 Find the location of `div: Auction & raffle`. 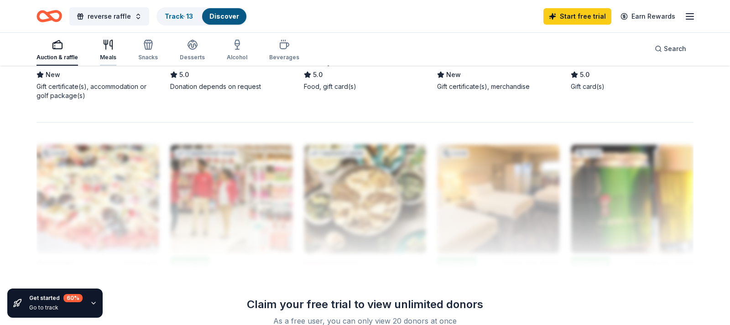

div: Auction & raffle is located at coordinates (57, 57).